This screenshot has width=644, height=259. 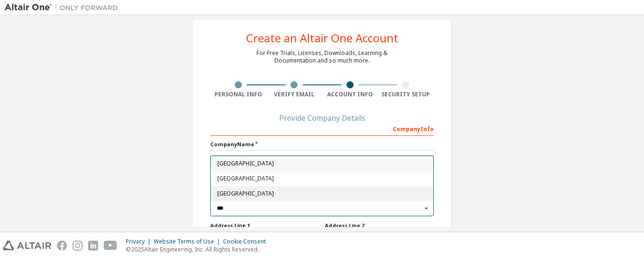 What do you see at coordinates (322, 144) in the screenshot?
I see `label: Company Name` at bounding box center [322, 144].